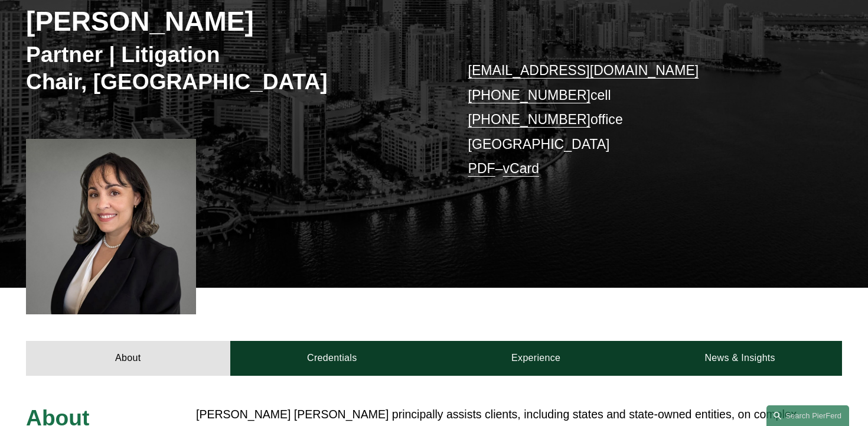  Describe the element at coordinates (127, 358) in the screenshot. I see `a: About` at that location.